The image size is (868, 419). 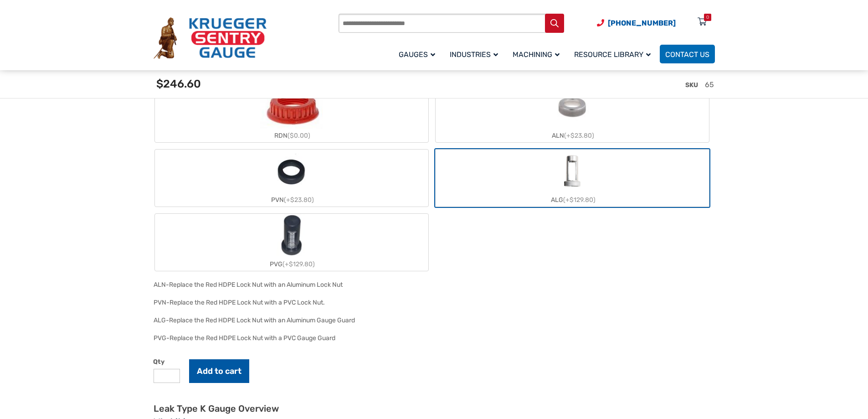 What do you see at coordinates (417, 54) in the screenshot?
I see `span: Gauges` at bounding box center [417, 54].